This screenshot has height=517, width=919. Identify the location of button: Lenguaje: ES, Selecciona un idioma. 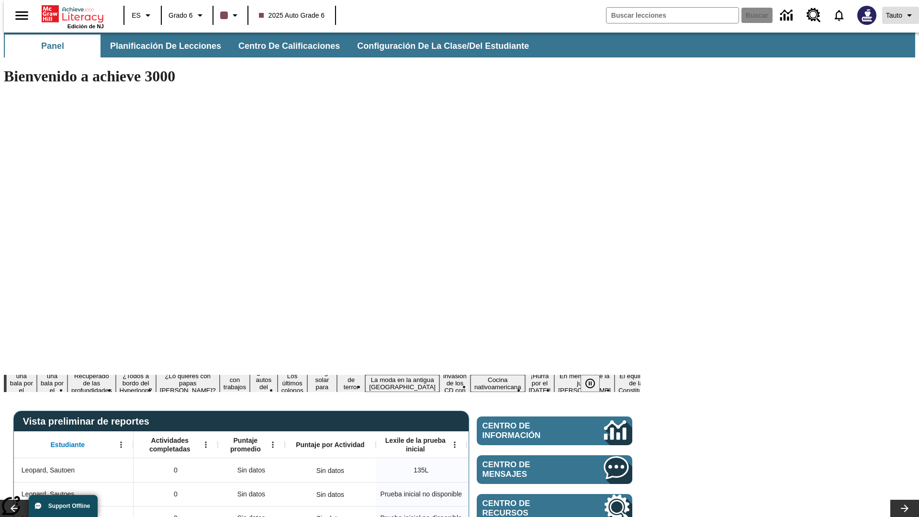
(143, 15).